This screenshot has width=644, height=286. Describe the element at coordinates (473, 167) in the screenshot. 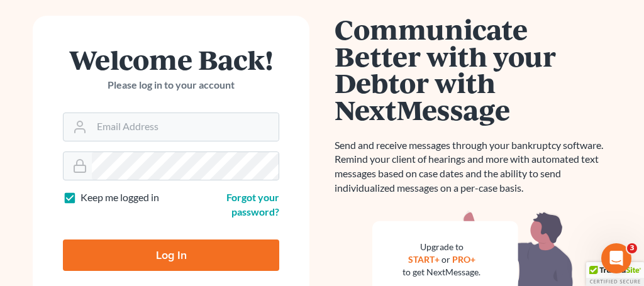

I see `p: Send and receive messages through your bankruptcy software. Remind your client of hearings and mo...` at that location.